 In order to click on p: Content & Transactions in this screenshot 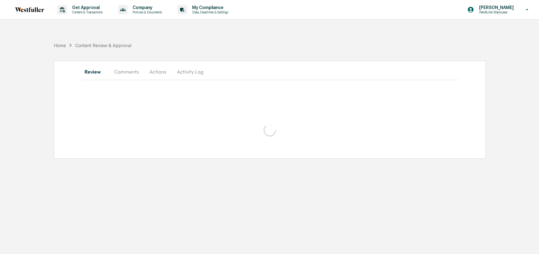, I will do `click(86, 12)`.